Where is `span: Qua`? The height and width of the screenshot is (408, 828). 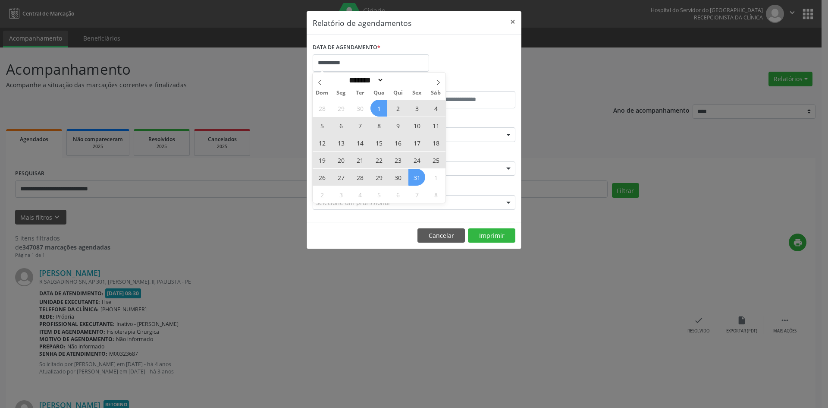
span: Qua is located at coordinates (379, 93).